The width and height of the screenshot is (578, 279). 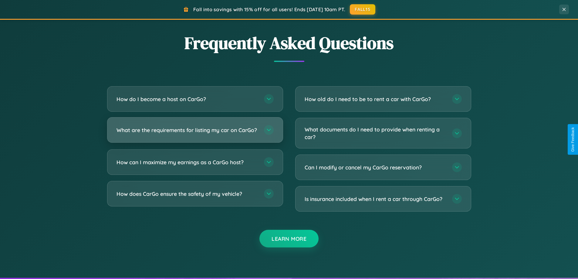 What do you see at coordinates (289, 238) in the screenshot?
I see `button: Learn More` at bounding box center [289, 238].